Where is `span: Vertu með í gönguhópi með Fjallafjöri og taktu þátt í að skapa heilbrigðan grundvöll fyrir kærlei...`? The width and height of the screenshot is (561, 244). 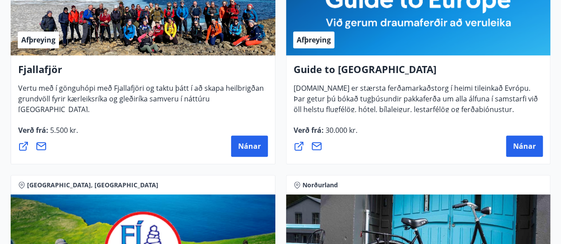
span: Vertu með í gönguhópi með Fjallafjöri og taktu þátt í að skapa heilbrigðan grundvöll fyrir kærlei... is located at coordinates (141, 103).